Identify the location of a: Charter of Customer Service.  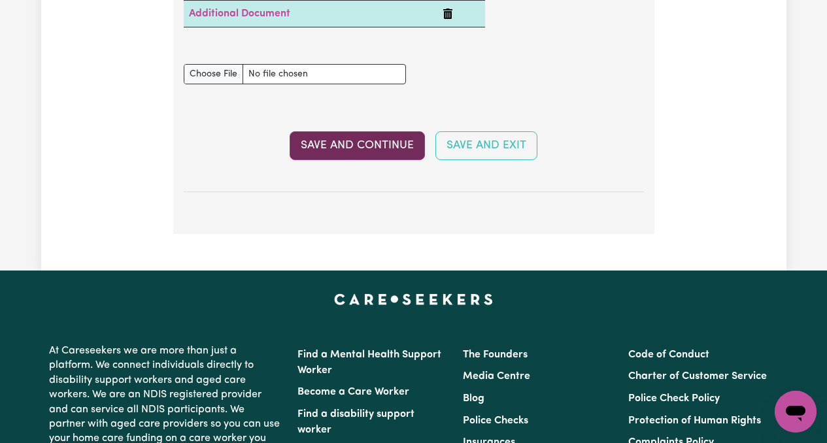
(698, 377).